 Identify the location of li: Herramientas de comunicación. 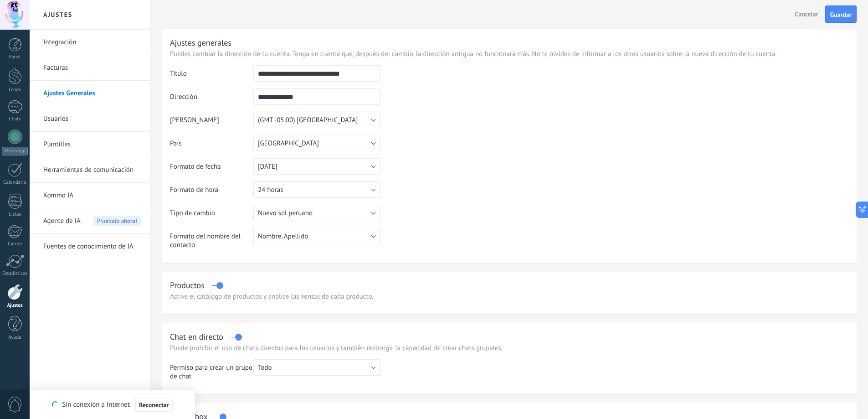
(90, 170).